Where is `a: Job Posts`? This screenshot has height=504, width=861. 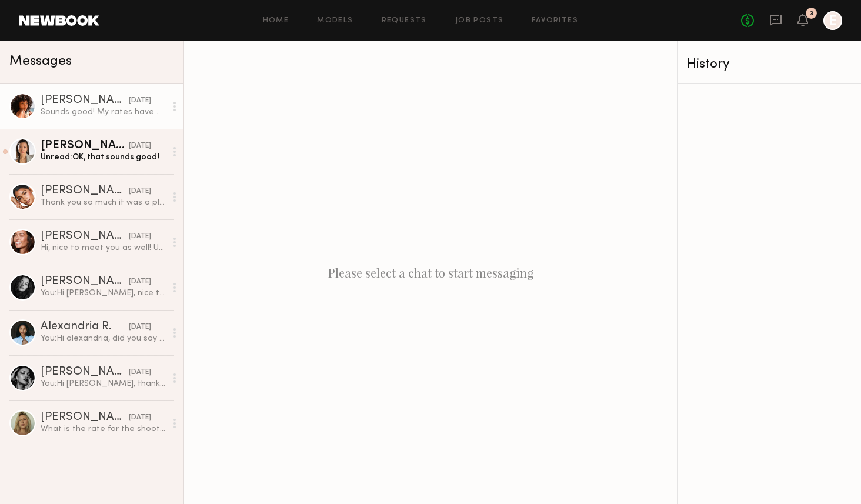
a: Job Posts is located at coordinates (479, 21).